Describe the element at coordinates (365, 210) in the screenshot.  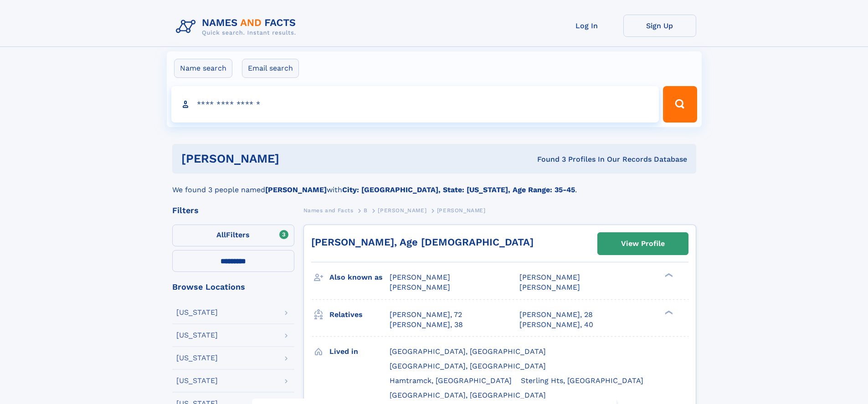
I see `a: B` at that location.